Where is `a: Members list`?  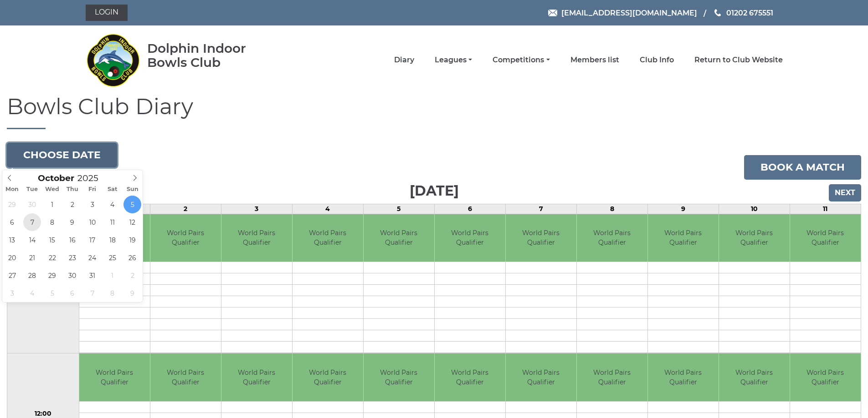 a: Members list is located at coordinates (595, 60).